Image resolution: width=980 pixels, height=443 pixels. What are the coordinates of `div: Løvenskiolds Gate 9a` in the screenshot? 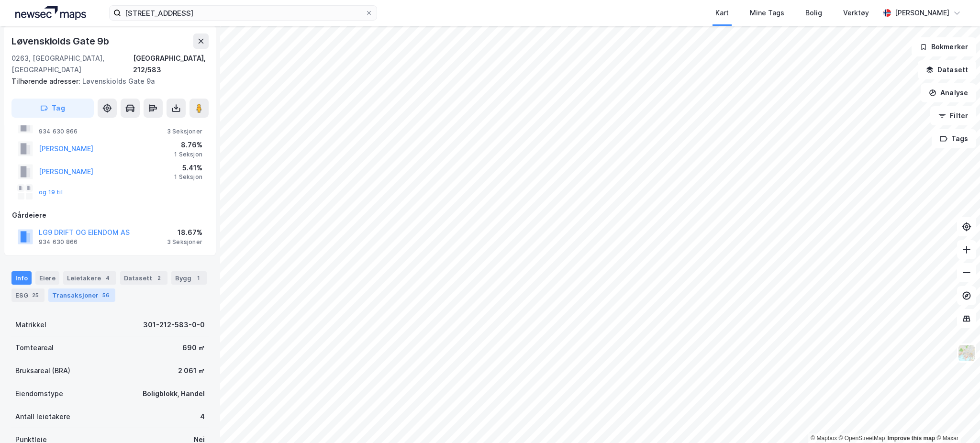 It's located at (106, 81).